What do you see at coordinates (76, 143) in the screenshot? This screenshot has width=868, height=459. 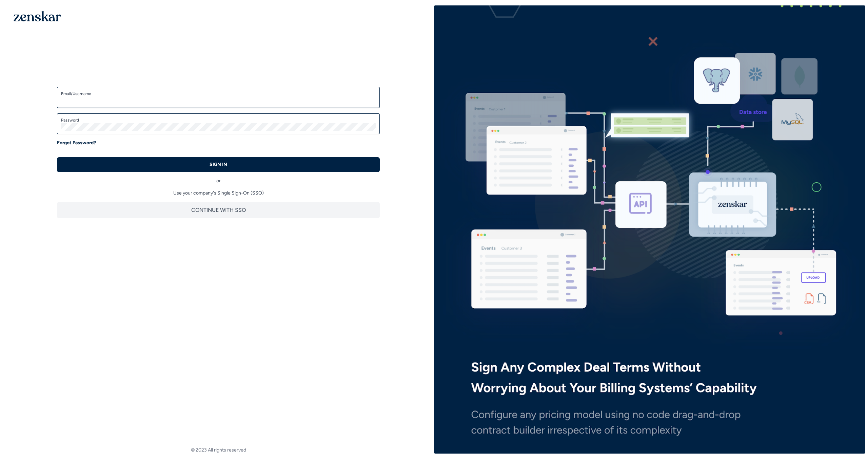 I see `a: Forgot Password?` at bounding box center [76, 143].